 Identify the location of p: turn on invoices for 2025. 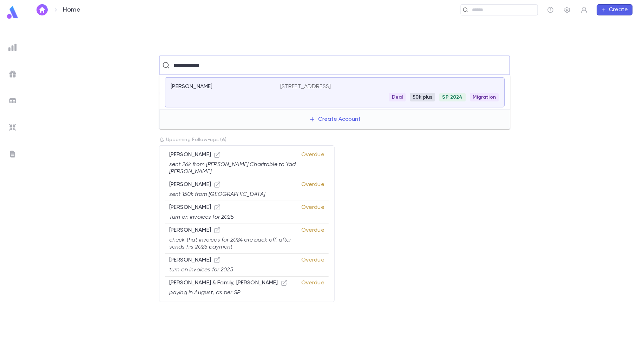
(202, 270).